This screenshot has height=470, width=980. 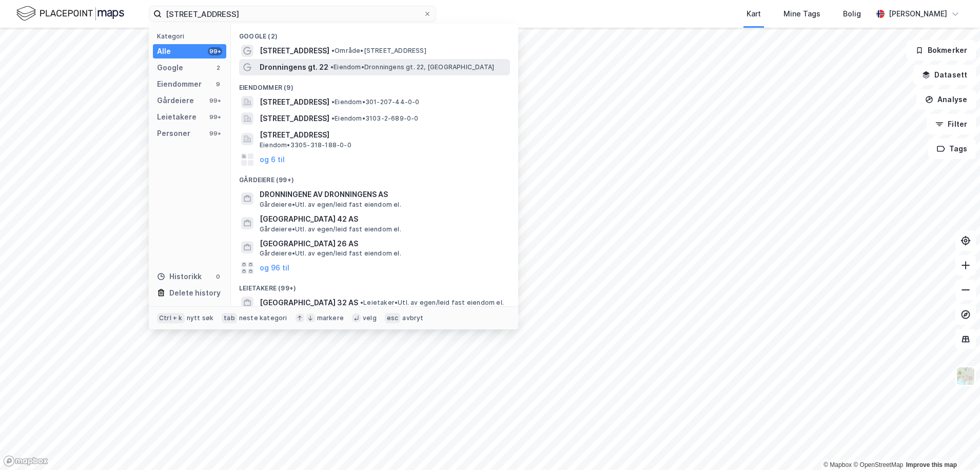 What do you see at coordinates (70, 14) in the screenshot?
I see `img: logo.f888ab2527a4732fd821a326f86c7f29.svg` at bounding box center [70, 14].